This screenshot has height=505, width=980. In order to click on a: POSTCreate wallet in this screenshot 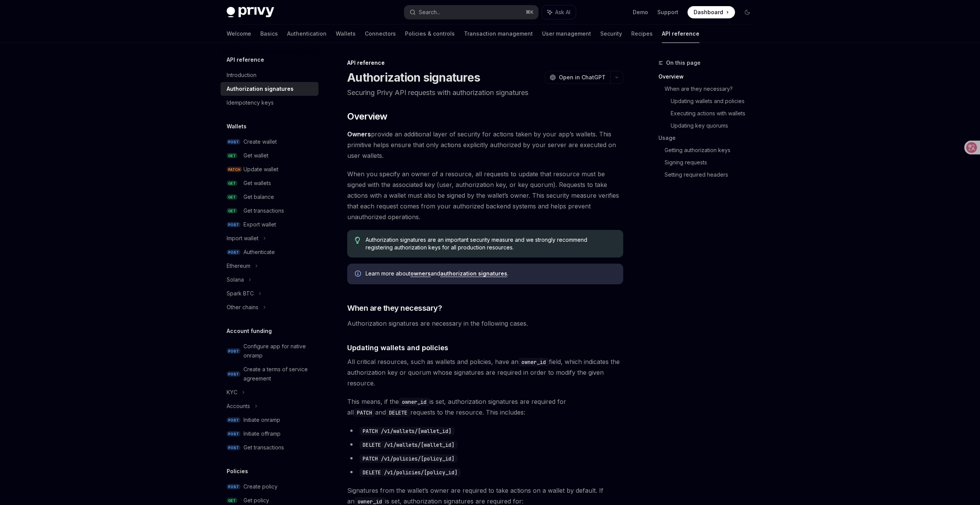, I will do `click(269, 141)`.